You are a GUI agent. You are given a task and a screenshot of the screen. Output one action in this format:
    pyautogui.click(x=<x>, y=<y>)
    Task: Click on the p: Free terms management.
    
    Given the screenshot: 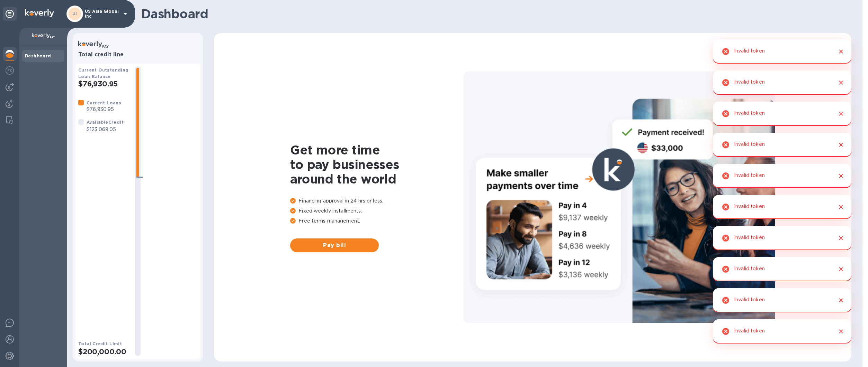 What is the action you would take?
    pyautogui.click(x=377, y=221)
    